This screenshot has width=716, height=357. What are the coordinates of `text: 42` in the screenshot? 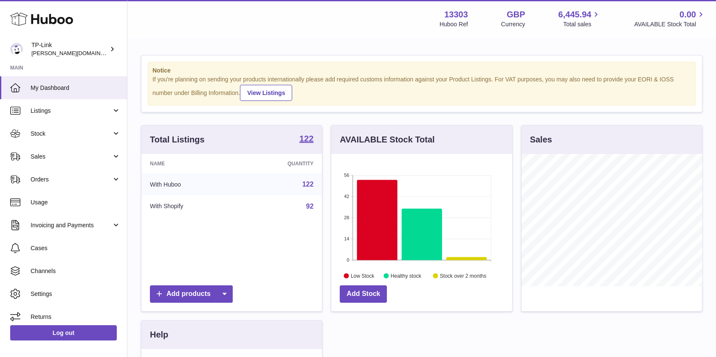 It's located at (347, 197).